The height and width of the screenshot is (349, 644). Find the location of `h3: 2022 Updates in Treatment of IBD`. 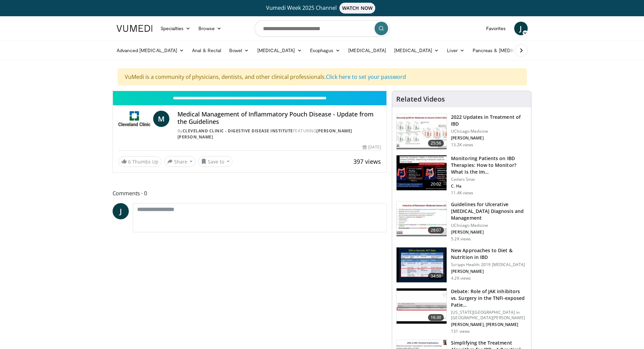

h3: 2022 Updates in Treatment of IBD is located at coordinates (489, 120).